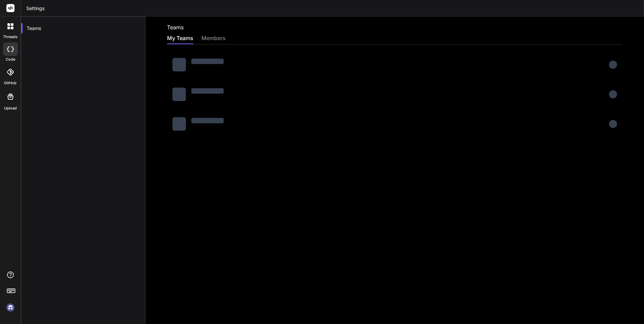  What do you see at coordinates (10, 108) in the screenshot?
I see `label: Upload` at bounding box center [10, 108].